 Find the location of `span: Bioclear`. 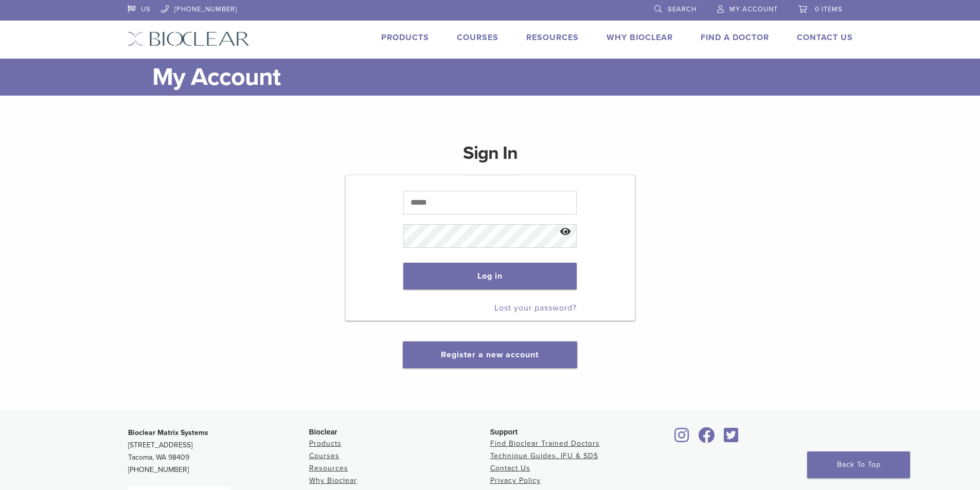

span: Bioclear is located at coordinates (323, 432).